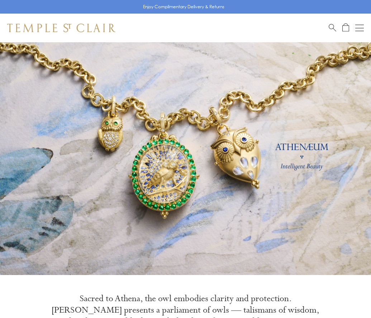 The image size is (371, 318). What do you see at coordinates (359, 28) in the screenshot?
I see `button: Open navigation` at bounding box center [359, 28].